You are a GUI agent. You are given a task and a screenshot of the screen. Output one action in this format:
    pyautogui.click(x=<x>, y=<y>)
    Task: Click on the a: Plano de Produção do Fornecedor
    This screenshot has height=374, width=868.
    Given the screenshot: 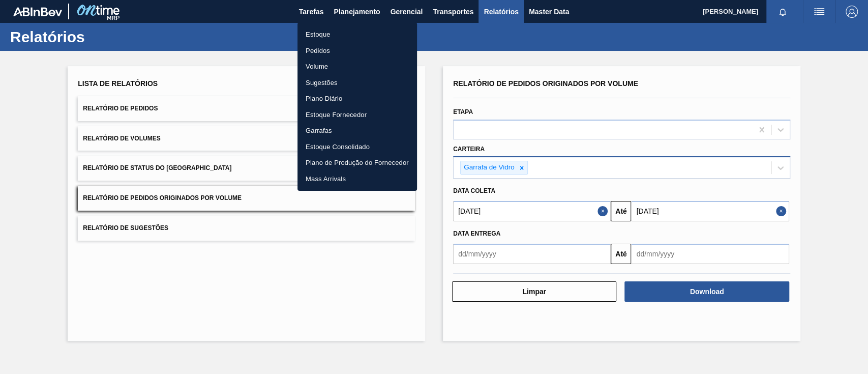 What is the action you would take?
    pyautogui.click(x=357, y=163)
    